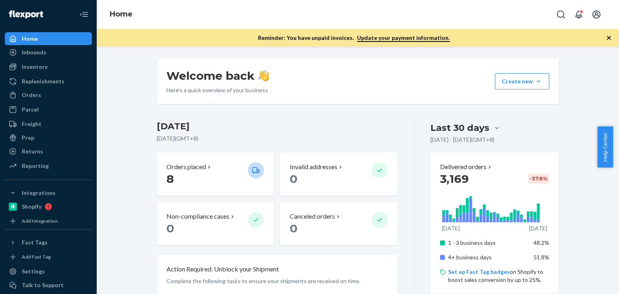 The width and height of the screenshot is (619, 294). What do you see at coordinates (121, 15) in the screenshot?
I see `ol: breadcrumbs` at bounding box center [121, 15].